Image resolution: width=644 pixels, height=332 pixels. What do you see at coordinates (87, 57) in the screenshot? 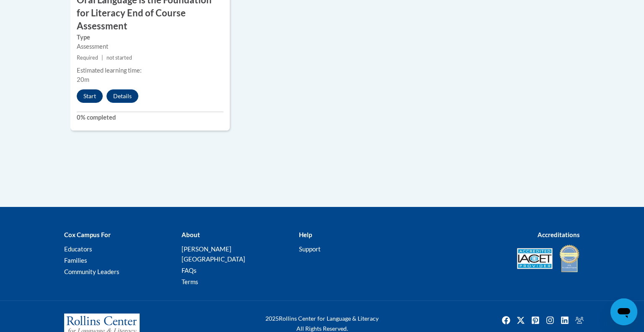
I see `span: Required` at bounding box center [87, 57].